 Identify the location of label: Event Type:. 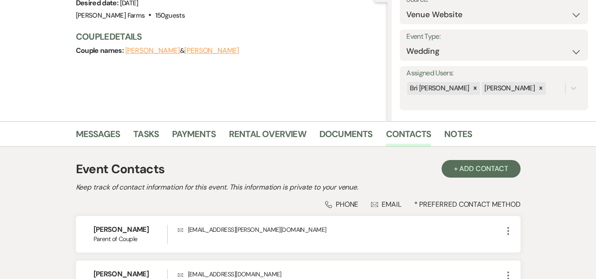
(494, 37).